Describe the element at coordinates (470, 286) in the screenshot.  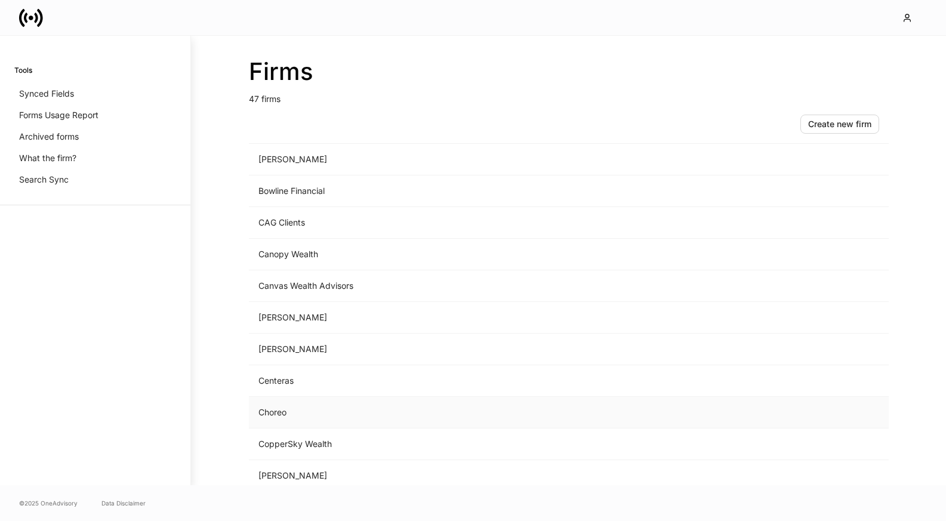
I see `td: Canvas Wealth Advisors` at that location.